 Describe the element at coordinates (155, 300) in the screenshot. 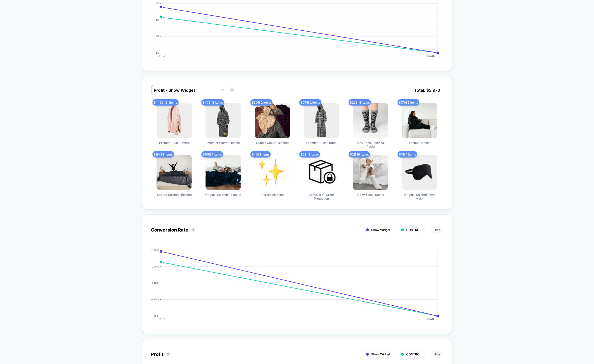

I see `tspan: 0.70%` at that location.